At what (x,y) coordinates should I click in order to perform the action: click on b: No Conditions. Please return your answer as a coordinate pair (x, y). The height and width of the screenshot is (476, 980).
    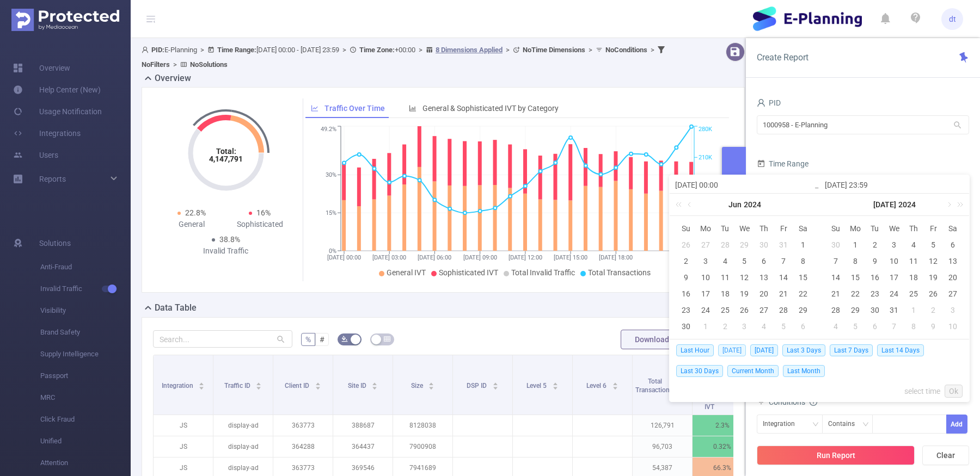
    Looking at the image, I should click on (627, 50).